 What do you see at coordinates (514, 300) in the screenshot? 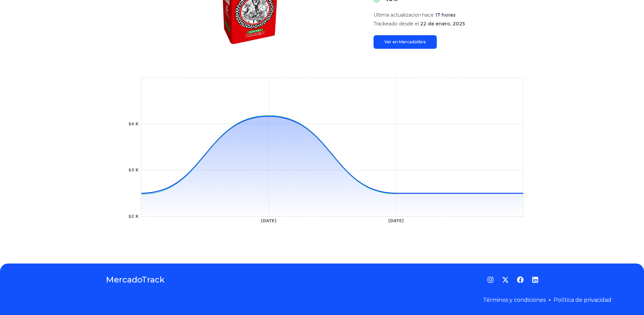
I see `a: Términos y condiciones` at bounding box center [514, 300].